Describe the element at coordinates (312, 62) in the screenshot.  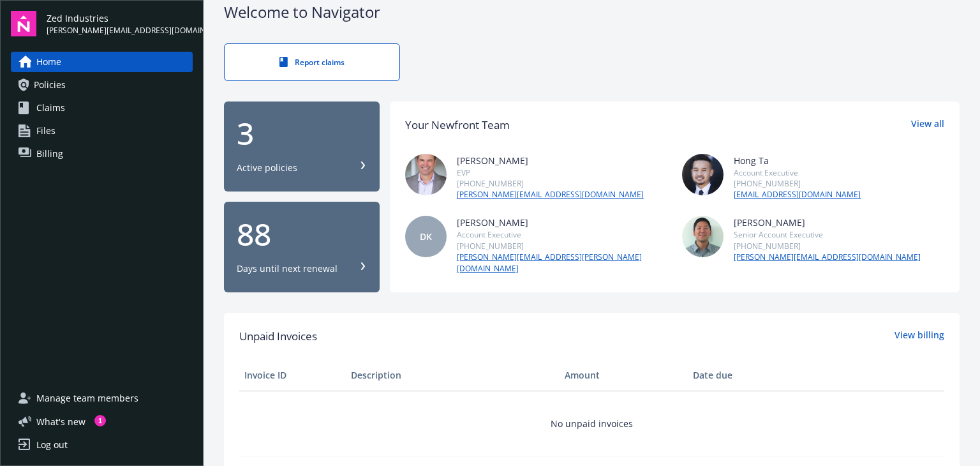
I see `div: Report claims` at that location.